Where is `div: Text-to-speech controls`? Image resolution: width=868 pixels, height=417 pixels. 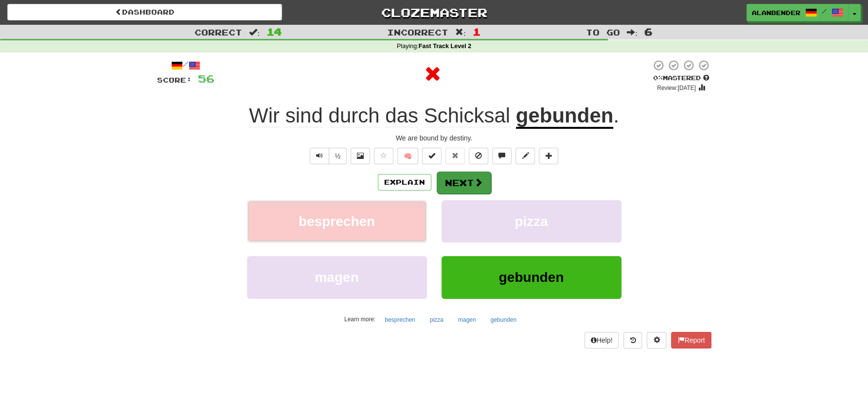
div: Text-to-speech controls is located at coordinates (328, 156).